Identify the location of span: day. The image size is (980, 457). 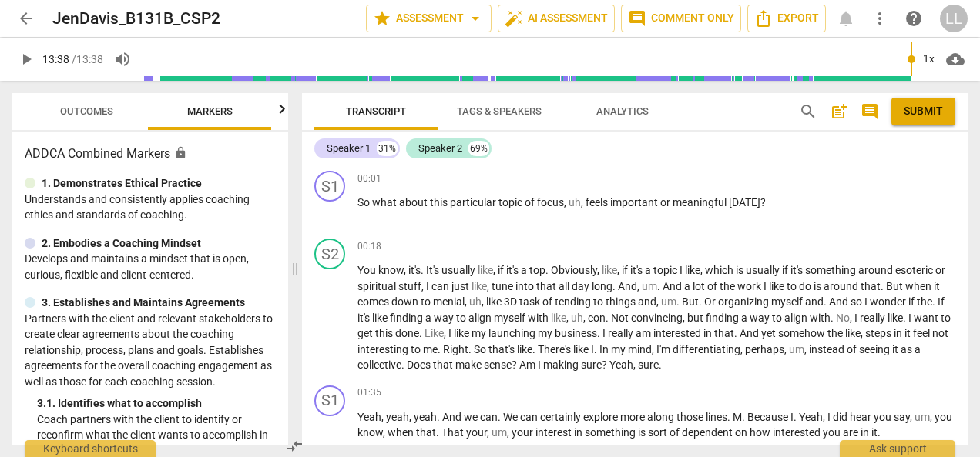
(582, 286).